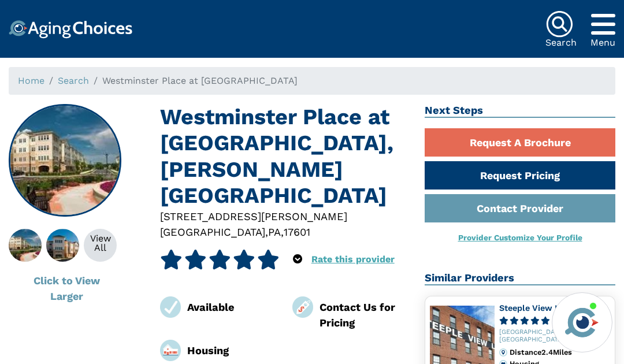  I want to click on h2: Next Steps, so click(520, 111).